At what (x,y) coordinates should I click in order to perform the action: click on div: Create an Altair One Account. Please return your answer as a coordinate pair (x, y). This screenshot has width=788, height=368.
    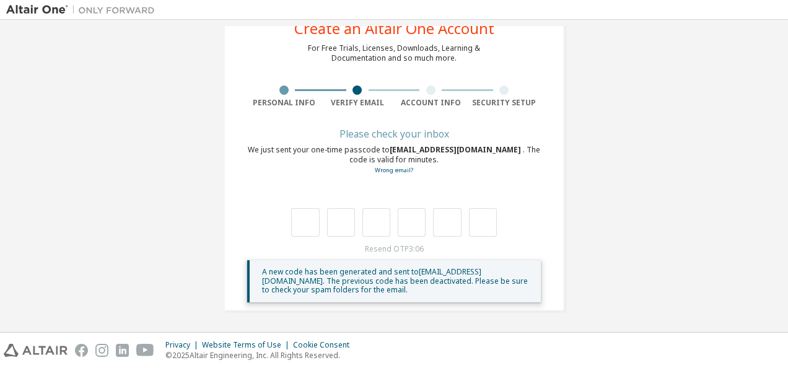
    Looking at the image, I should click on (394, 28).